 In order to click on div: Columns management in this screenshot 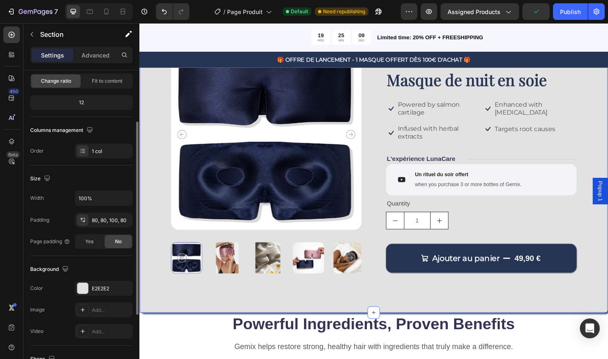, I will do `click(62, 130)`.